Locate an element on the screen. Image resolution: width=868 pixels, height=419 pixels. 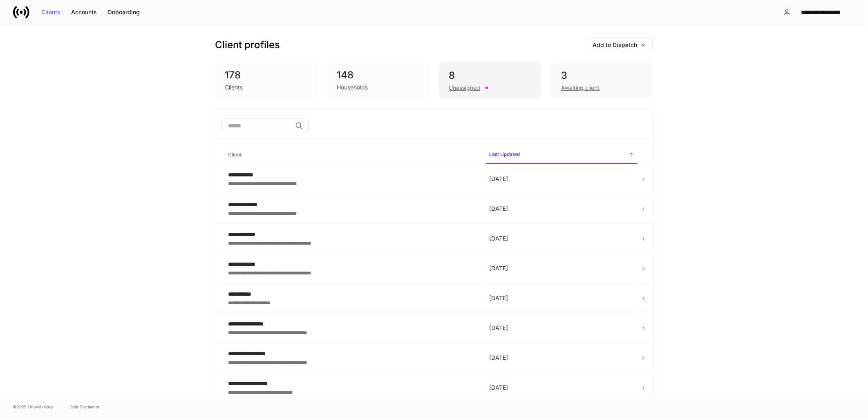
h3: Client profiles is located at coordinates (247, 45).